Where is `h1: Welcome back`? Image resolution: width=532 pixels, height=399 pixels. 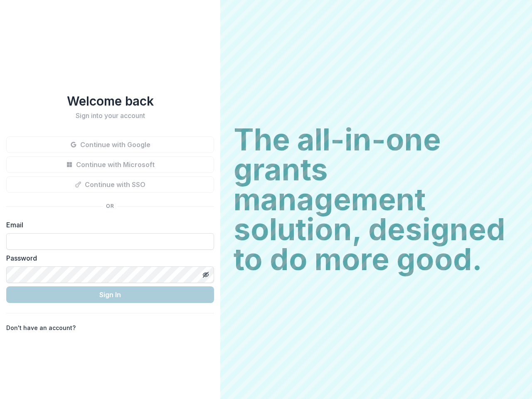 h1: Welcome back is located at coordinates (110, 101).